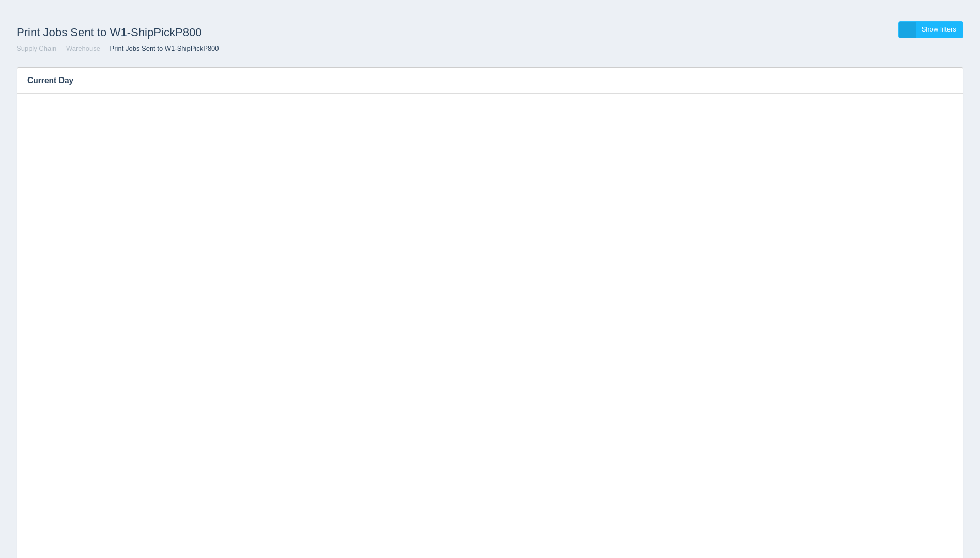  Describe the element at coordinates (474, 80) in the screenshot. I see `h3: Current Day` at that location.